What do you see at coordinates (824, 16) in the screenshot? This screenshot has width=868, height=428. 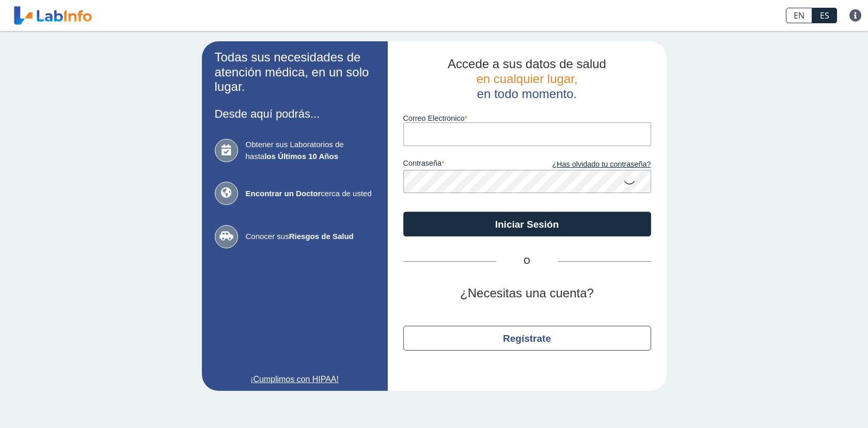 I see `a: ES` at bounding box center [824, 16].